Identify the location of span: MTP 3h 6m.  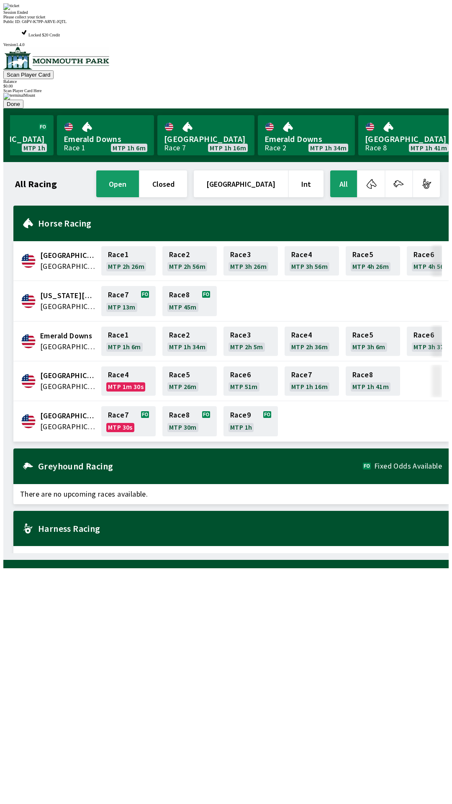
(369, 347).